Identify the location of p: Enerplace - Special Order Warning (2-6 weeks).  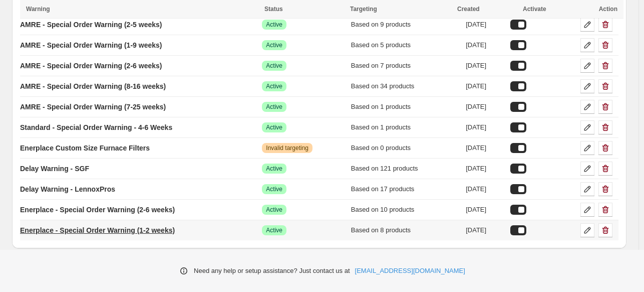
(98, 210).